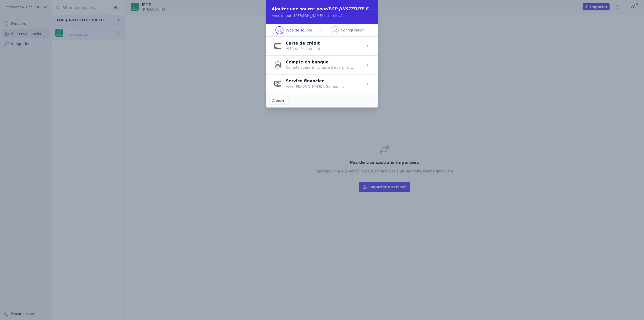  Describe the element at coordinates (303, 43) in the screenshot. I see `p: Carte de crédit` at that location.